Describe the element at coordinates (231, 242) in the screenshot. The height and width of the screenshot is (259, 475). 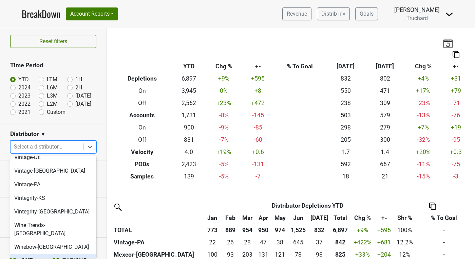
I see `td: 25.67` at that location.